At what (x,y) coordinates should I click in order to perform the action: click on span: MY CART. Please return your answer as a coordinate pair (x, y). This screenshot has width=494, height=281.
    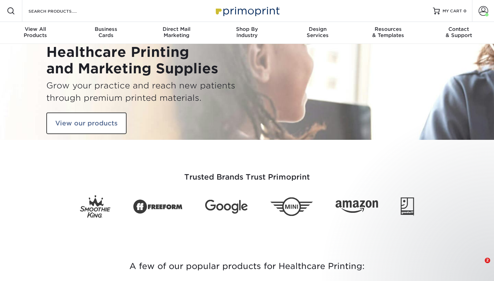
    Looking at the image, I should click on (452, 11).